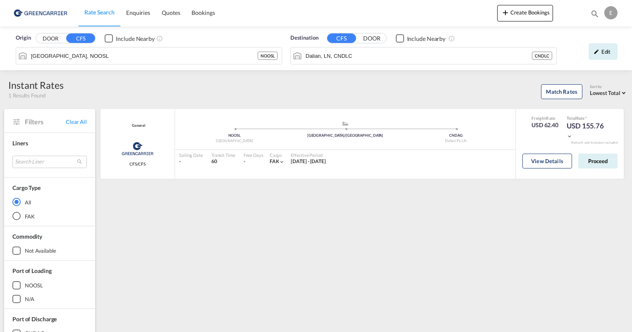  I want to click on md-icon: icon-pencil, so click(596, 52).